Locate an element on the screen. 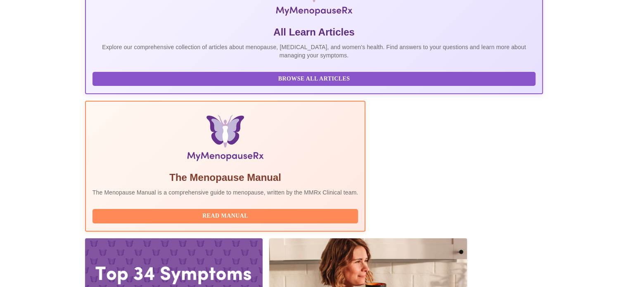 The image size is (628, 287). h5: All Learn Articles is located at coordinates (314, 32).